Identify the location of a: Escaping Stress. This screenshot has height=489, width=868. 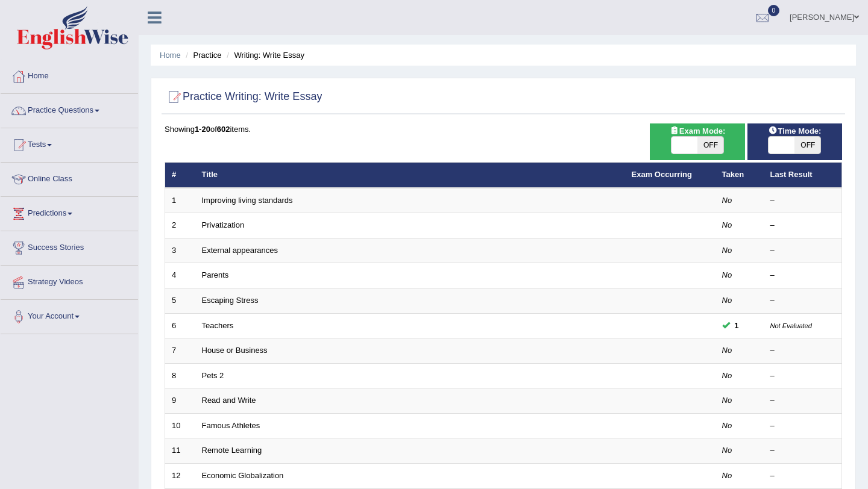
(230, 300).